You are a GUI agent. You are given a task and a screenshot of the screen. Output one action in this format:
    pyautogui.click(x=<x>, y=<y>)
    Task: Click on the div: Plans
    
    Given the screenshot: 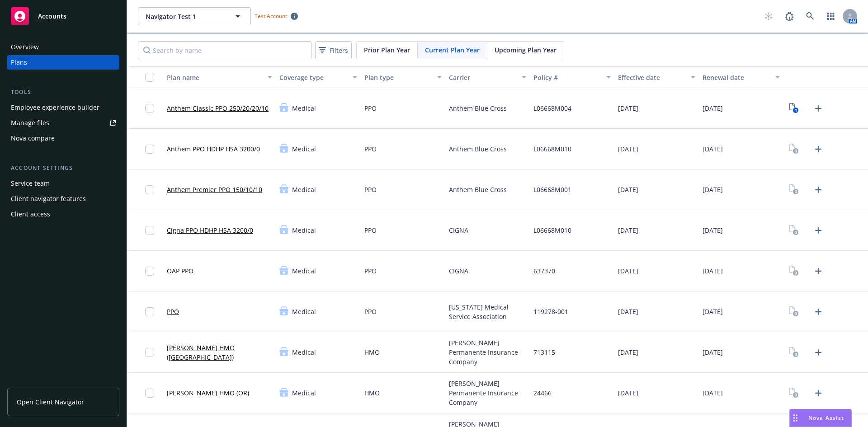 What is the action you would take?
    pyautogui.click(x=19, y=63)
    